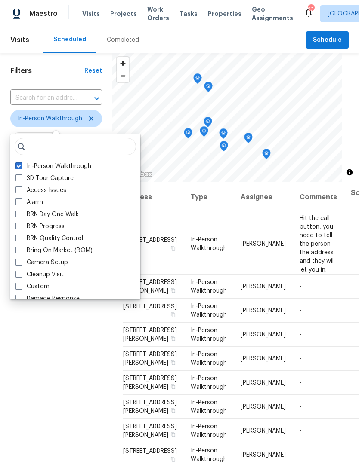 The height and width of the screenshot is (467, 359). Describe the element at coordinates (310, 9) in the screenshot. I see `div: 23` at that location.